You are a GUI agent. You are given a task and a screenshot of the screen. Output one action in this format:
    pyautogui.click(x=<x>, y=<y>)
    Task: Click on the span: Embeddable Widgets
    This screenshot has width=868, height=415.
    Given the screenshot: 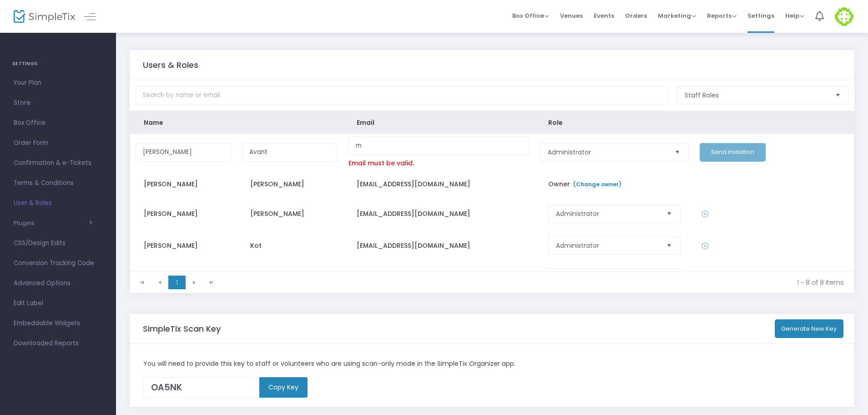 What is the action you would take?
    pyautogui.click(x=58, y=324)
    